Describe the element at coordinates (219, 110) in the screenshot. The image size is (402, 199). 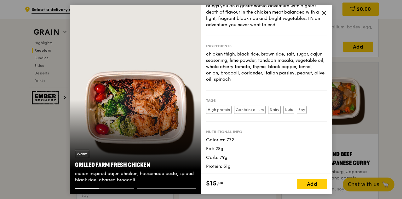
I see `label: High protein` at that location.